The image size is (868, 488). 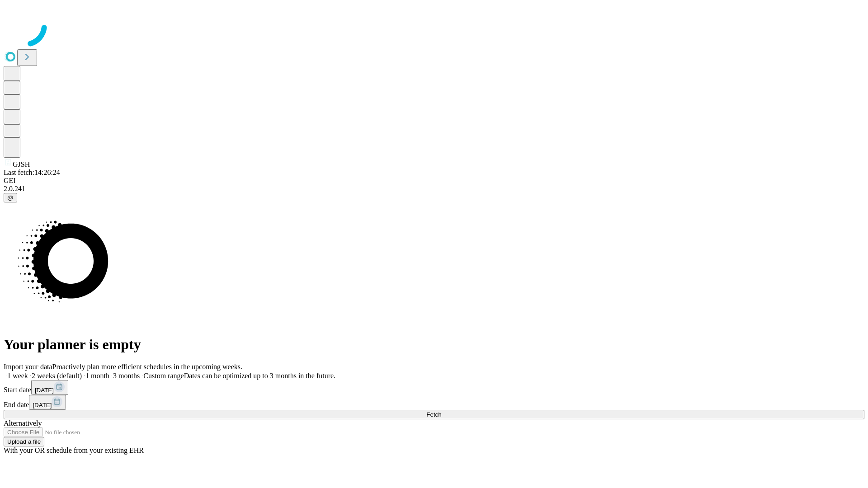 What do you see at coordinates (434, 181) in the screenshot?
I see `div: GEI` at bounding box center [434, 181].